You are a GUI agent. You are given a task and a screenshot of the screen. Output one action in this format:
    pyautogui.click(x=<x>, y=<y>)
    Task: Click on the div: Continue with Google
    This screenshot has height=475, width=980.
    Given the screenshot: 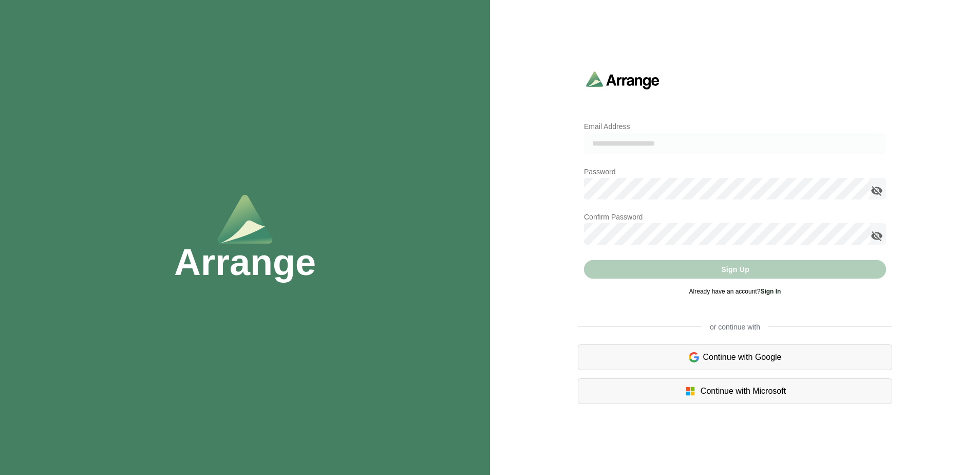 What is the action you would take?
    pyautogui.click(x=735, y=357)
    